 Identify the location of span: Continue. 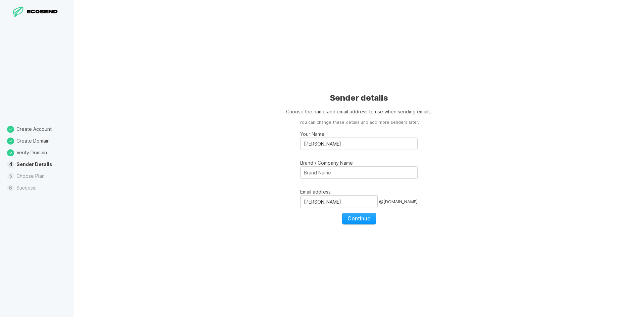
(359, 218).